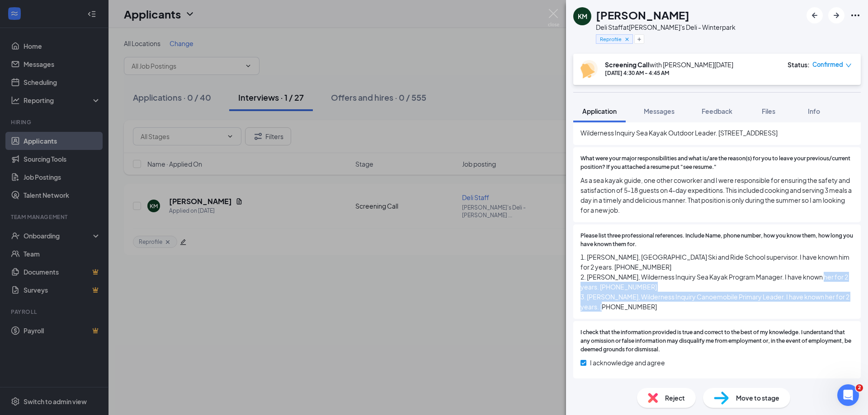 The image size is (868, 415). What do you see at coordinates (639, 39) in the screenshot?
I see `button: Plus` at bounding box center [639, 39].